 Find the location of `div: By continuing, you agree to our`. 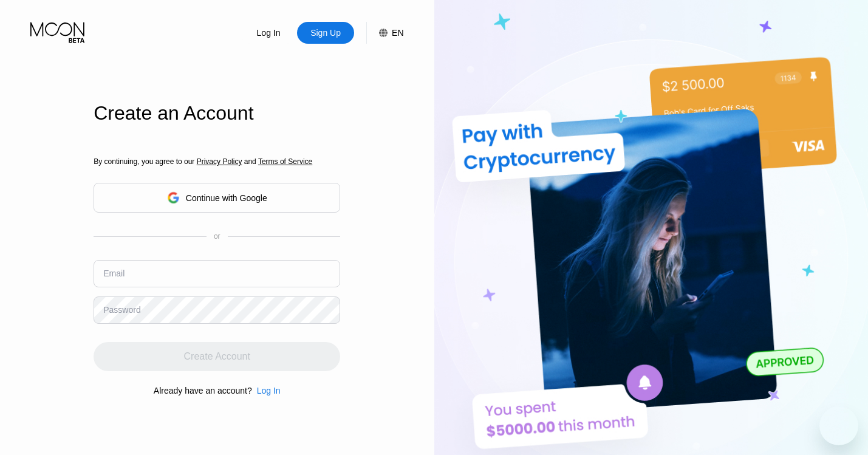

div: By continuing, you agree to our is located at coordinates (217, 162).